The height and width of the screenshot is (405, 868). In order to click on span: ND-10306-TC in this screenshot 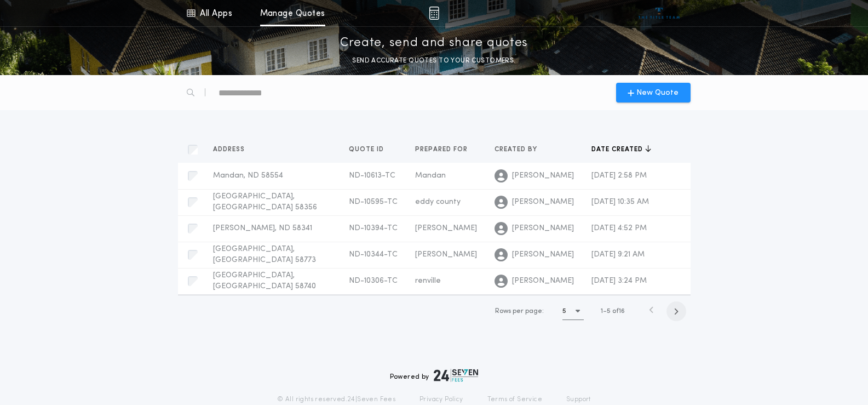, I will do `click(373, 281)`.